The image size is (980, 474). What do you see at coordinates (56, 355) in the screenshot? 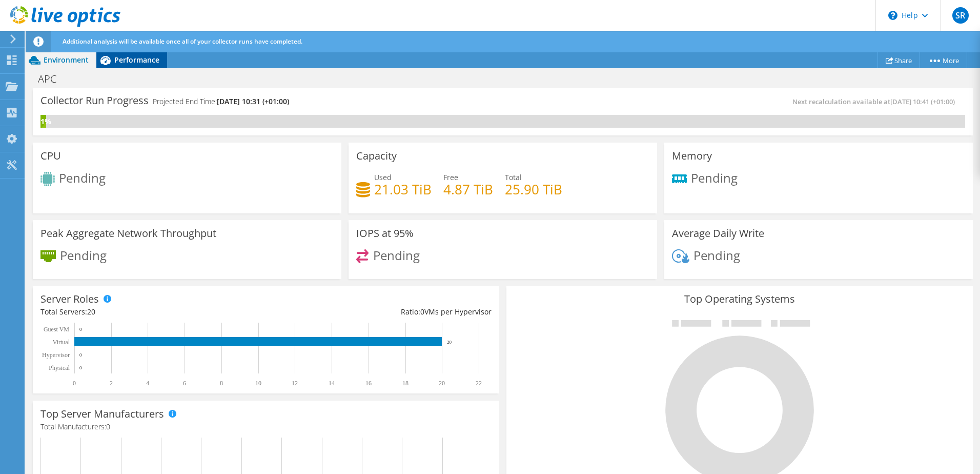
I see `text: Hypervisor` at bounding box center [56, 355].